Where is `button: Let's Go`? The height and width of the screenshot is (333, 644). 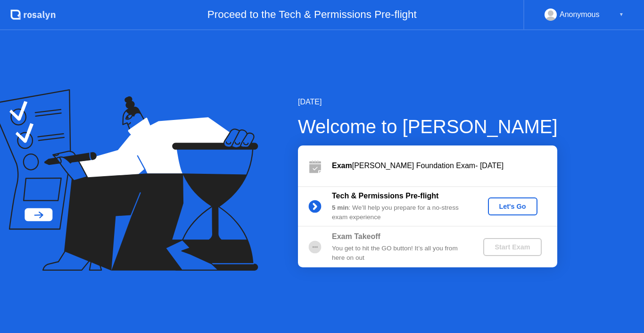
button: Let's Go is located at coordinates (512, 207).